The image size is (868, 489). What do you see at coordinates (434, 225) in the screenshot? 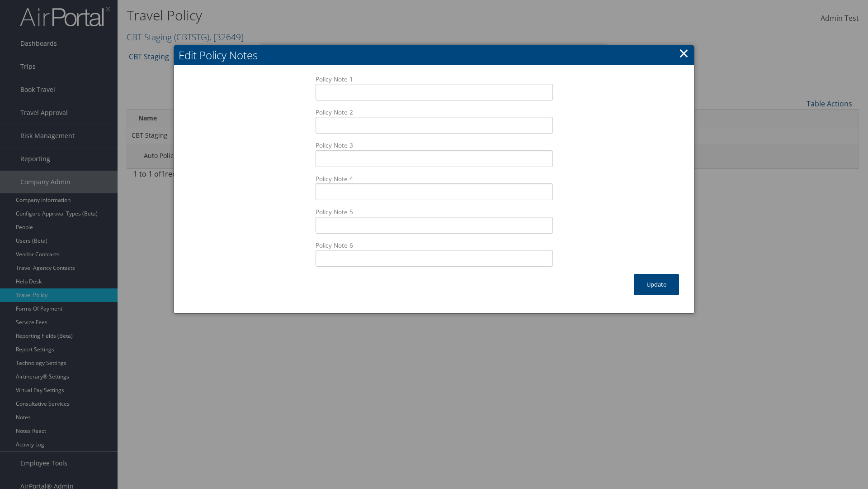
I see `input: Policy Note 5` at bounding box center [434, 225].